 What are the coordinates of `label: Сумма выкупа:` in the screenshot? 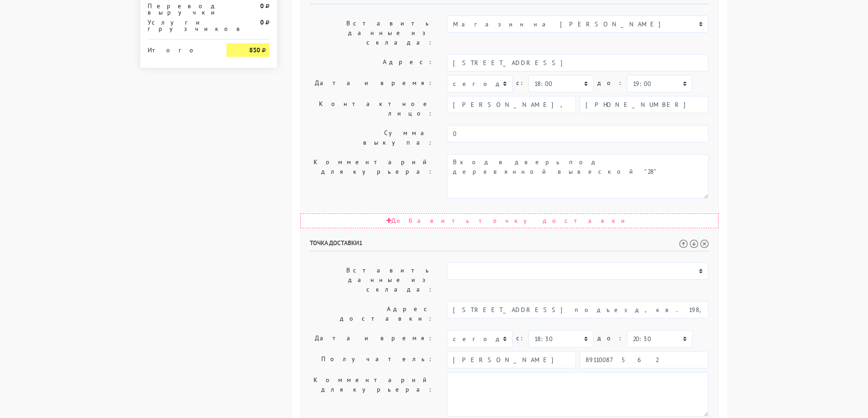 It's located at (372, 138).